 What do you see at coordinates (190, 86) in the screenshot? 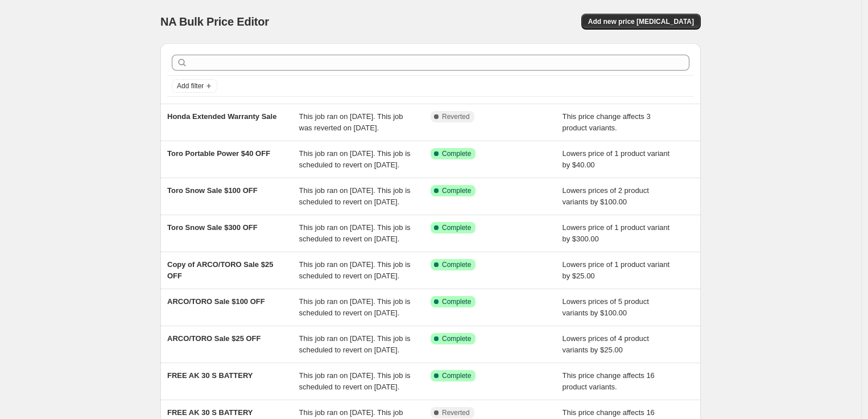
I see `span: Add filter` at bounding box center [190, 86].